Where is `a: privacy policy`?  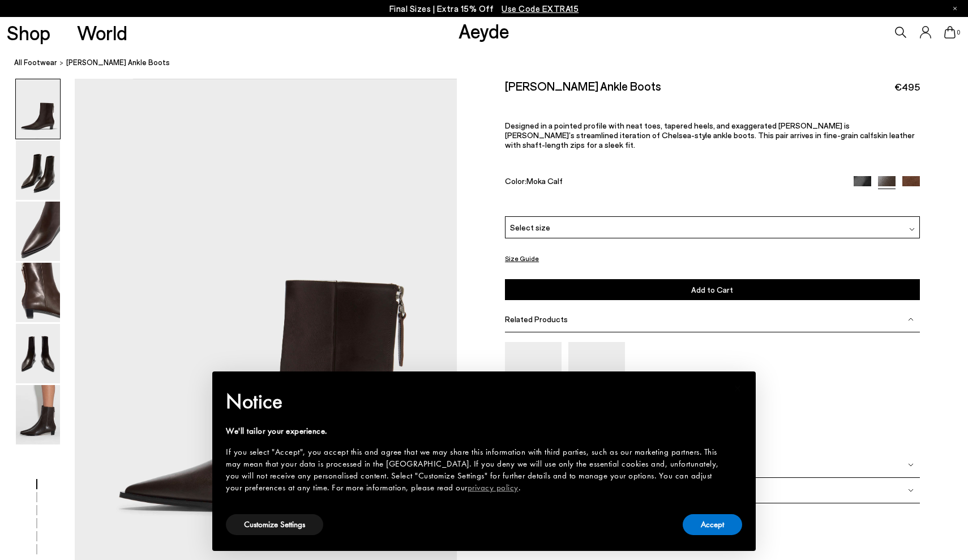
a: privacy policy is located at coordinates (493, 487).